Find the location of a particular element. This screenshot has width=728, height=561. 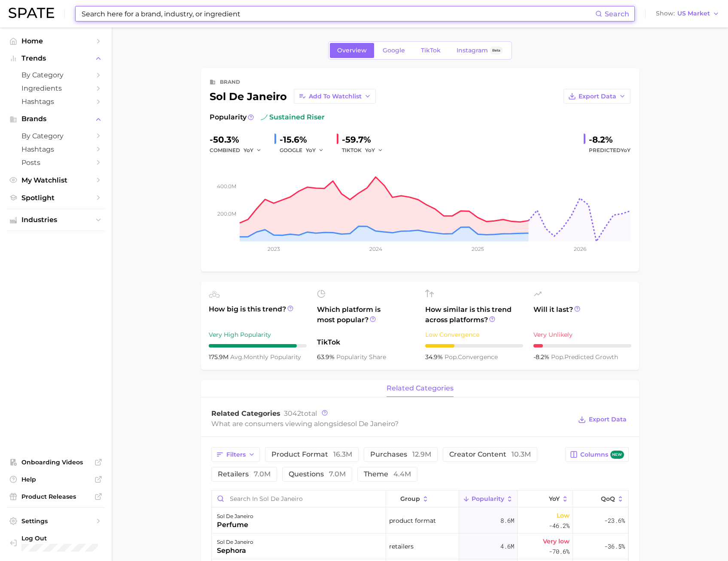

span: 12.9m is located at coordinates (422, 454).